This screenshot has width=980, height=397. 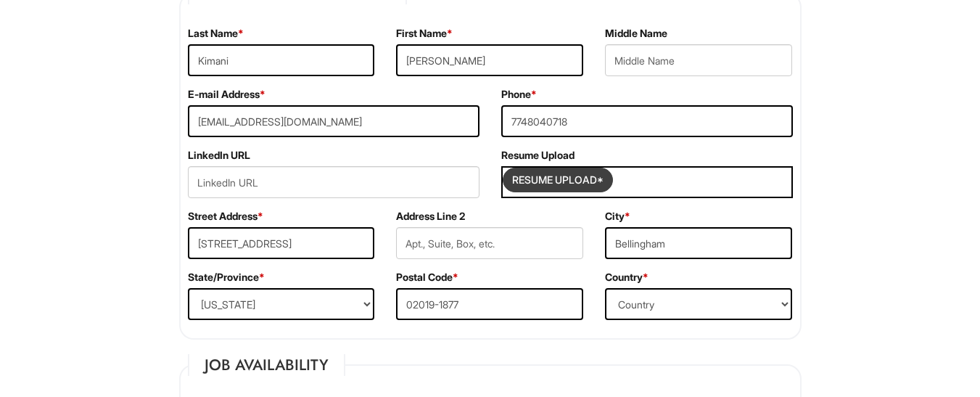 What do you see at coordinates (225, 216) in the screenshot?
I see `label: Street Address` at bounding box center [225, 216].